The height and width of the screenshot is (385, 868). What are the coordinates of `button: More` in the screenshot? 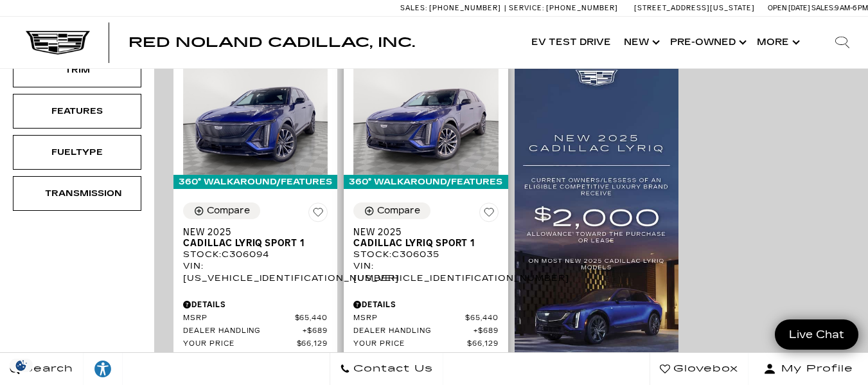 It's located at (777, 42).